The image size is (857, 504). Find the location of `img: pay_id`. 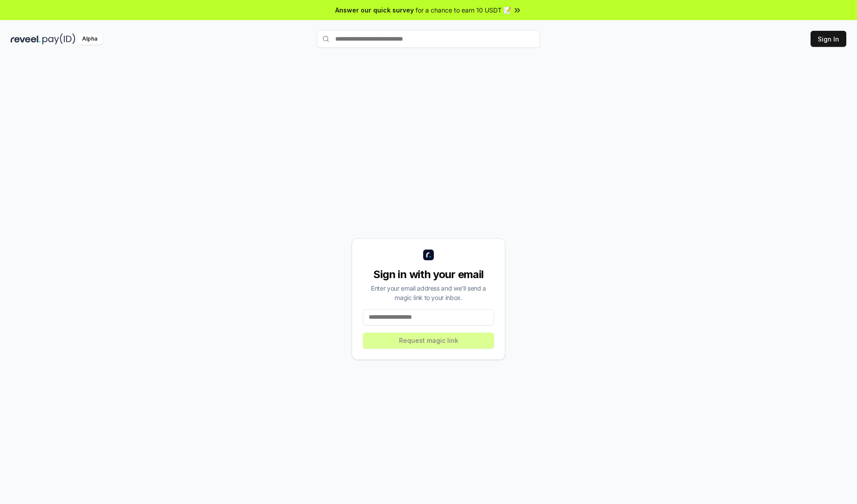

img: pay_id is located at coordinates (59, 39).